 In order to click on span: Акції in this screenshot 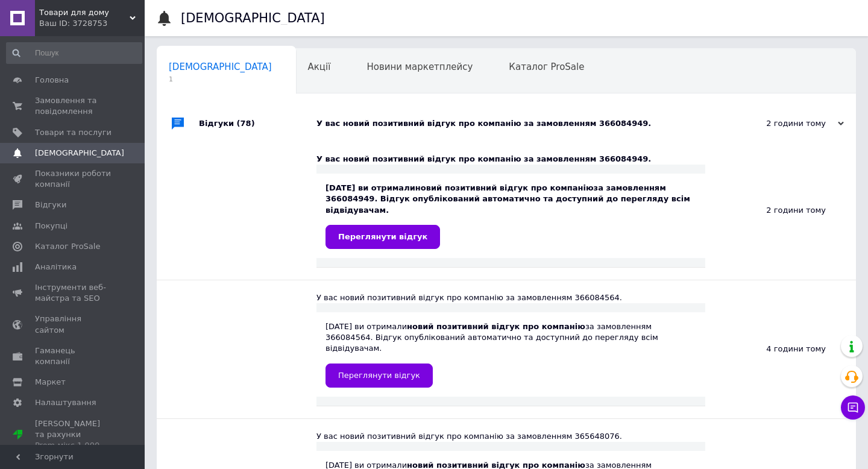, I will do `click(320, 67)`.